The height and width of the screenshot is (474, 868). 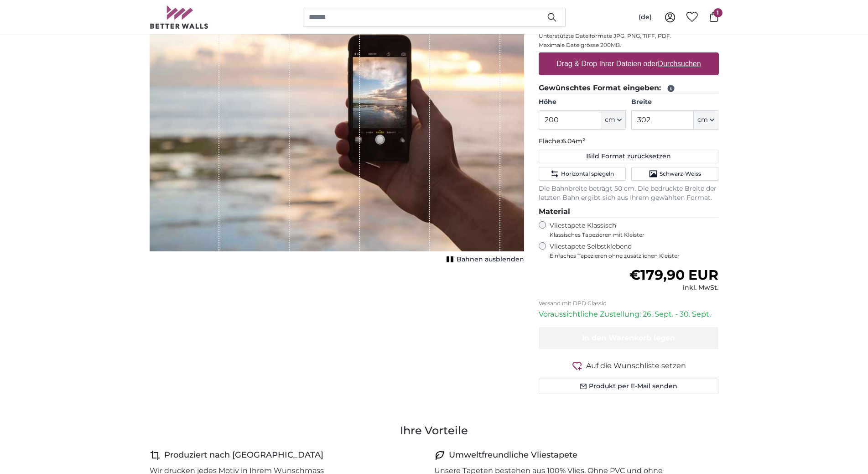 What do you see at coordinates (588, 174) in the screenshot?
I see `span: Horizontal spiegeln` at bounding box center [588, 174].